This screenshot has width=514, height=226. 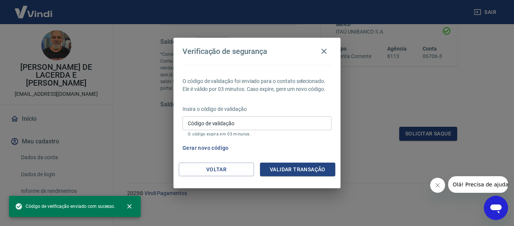 What do you see at coordinates (298, 169) in the screenshot?
I see `button: Validar transação` at bounding box center [298, 169].